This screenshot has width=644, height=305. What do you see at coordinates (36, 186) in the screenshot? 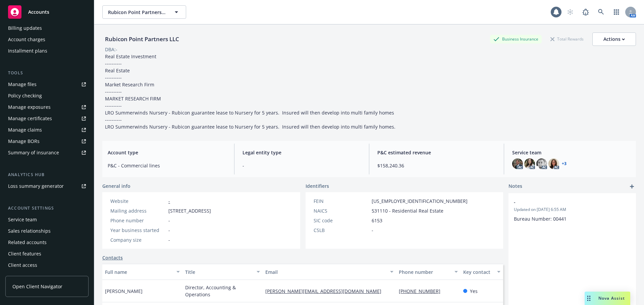
I see `div: Loss summary generator` at bounding box center [36, 186].